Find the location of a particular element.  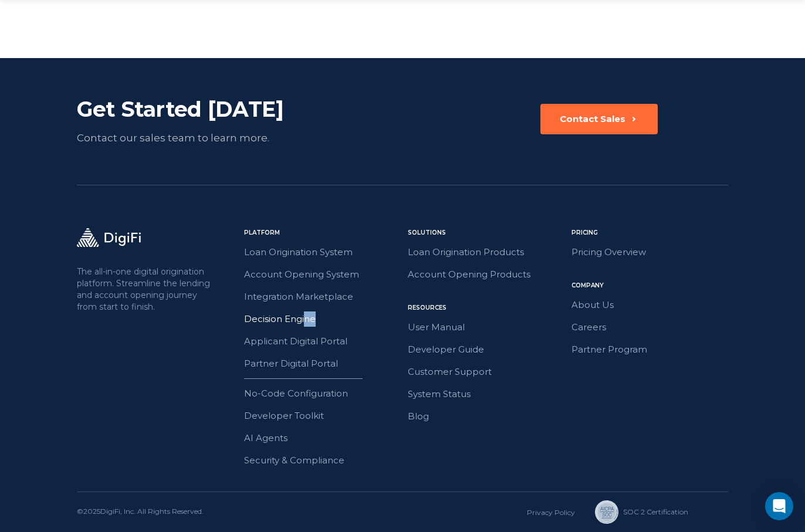

a: User Manual is located at coordinates (486, 327).